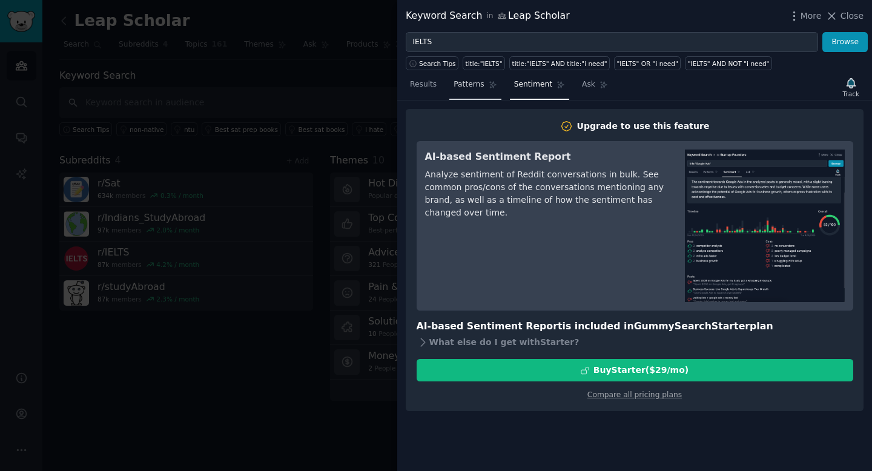 This screenshot has height=471, width=872. Describe the element at coordinates (765, 226) in the screenshot. I see `img: AI-based Sentiment Report` at that location.